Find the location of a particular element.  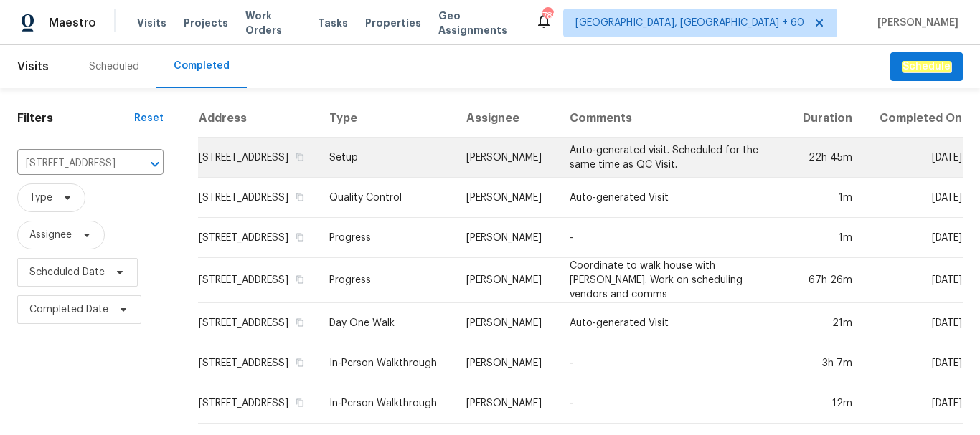

div: Completed is located at coordinates (202, 66).